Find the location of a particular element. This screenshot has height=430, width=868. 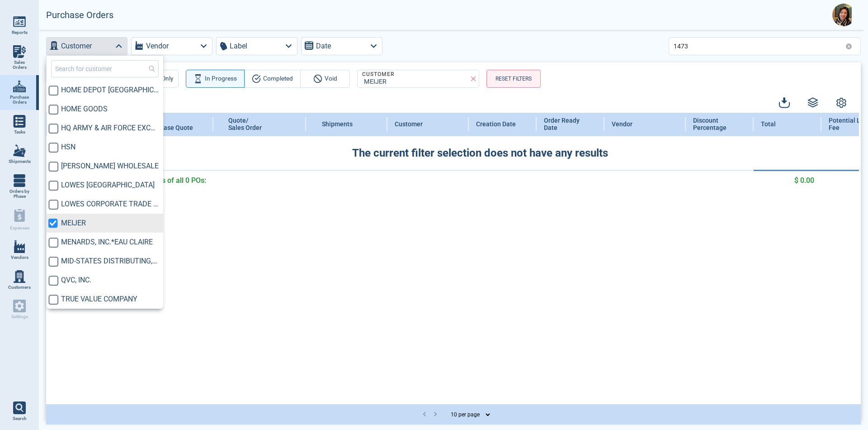

span: HQ ARMY & AIR FORCE EXCHANGE SERVICE is located at coordinates (110, 128).